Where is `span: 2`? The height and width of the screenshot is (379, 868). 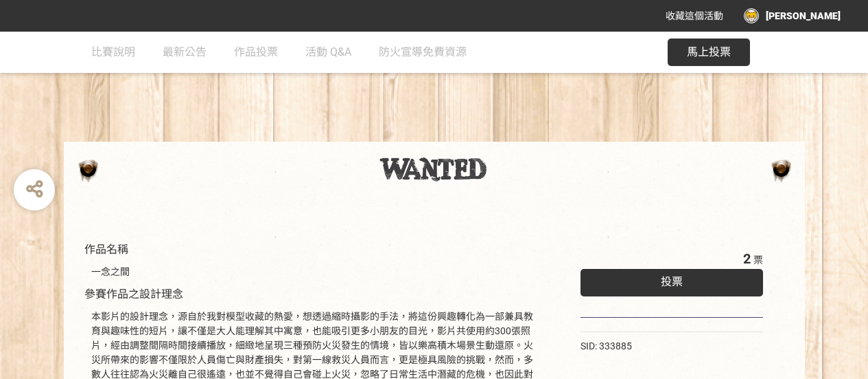
span: 2 is located at coordinates (747, 259).